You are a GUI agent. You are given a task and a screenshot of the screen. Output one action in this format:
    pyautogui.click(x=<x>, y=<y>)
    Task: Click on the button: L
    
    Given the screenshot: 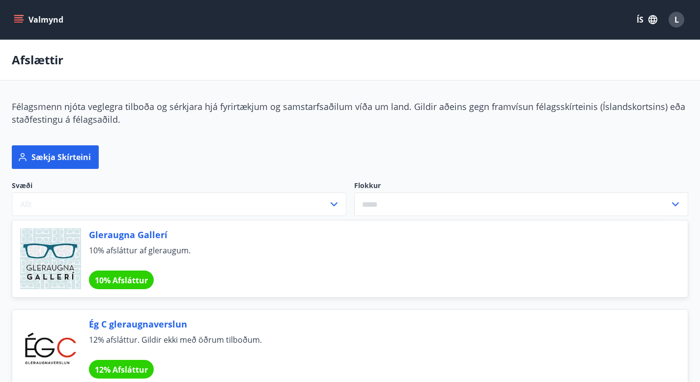 What is the action you would take?
    pyautogui.click(x=677, y=20)
    